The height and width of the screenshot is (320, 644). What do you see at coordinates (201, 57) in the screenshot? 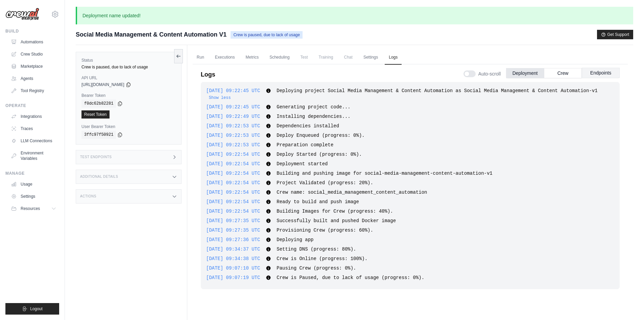
I see `a: Run` at bounding box center [201, 57].